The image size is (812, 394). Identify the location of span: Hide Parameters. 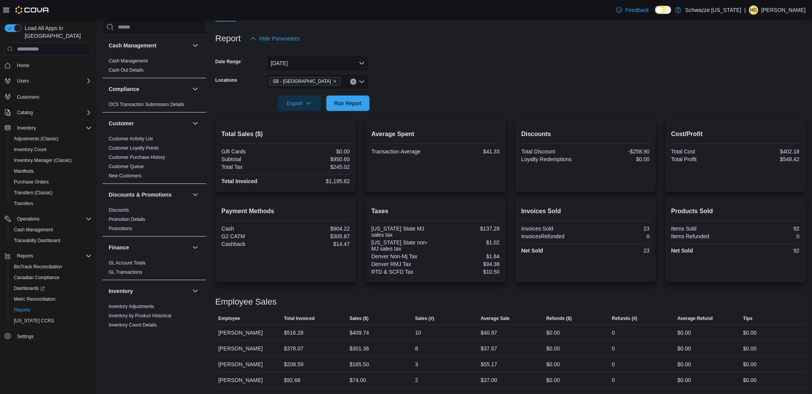
(280, 39).